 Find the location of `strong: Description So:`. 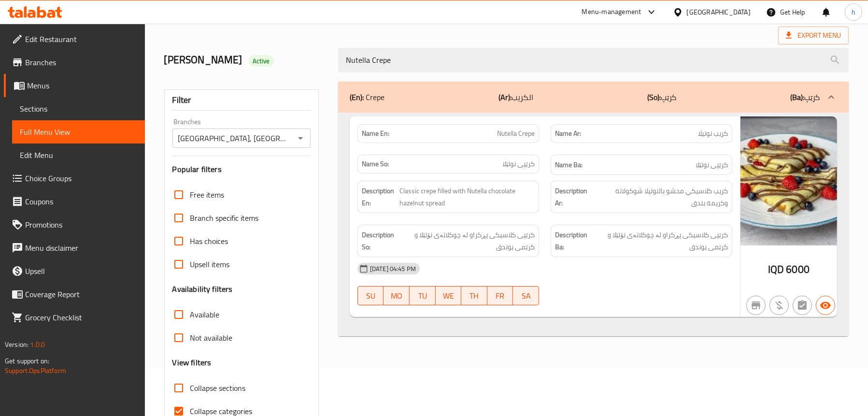

strong: Description So: is located at coordinates (380, 240).